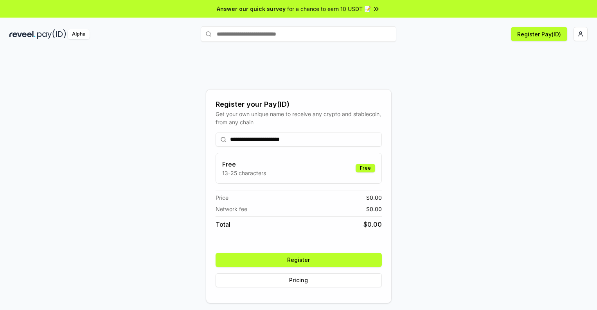 The image size is (597, 310). Describe the element at coordinates (223, 225) in the screenshot. I see `span: Total` at that location.